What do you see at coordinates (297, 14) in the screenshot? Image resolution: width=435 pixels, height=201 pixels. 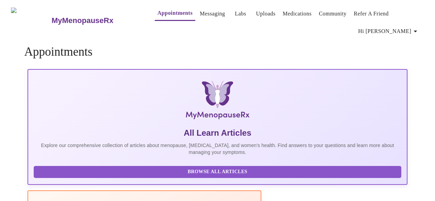 I see `a: Medications` at bounding box center [297, 14].